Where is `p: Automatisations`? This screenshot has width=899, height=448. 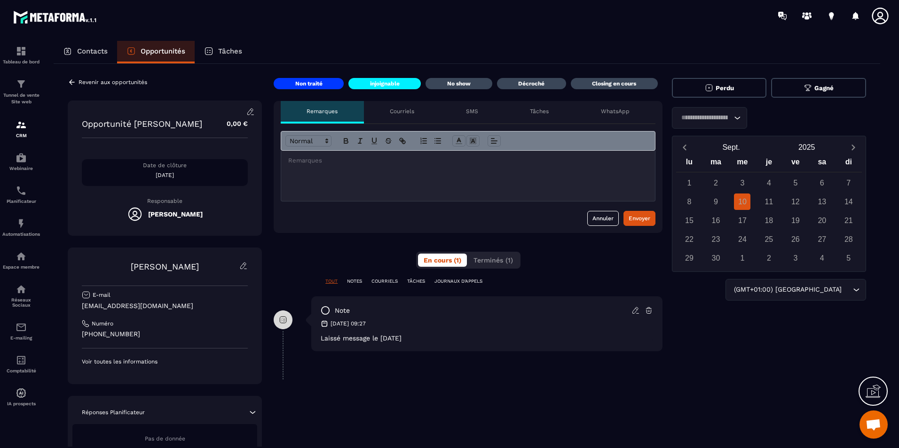 p: Automatisations is located at coordinates (21, 234).